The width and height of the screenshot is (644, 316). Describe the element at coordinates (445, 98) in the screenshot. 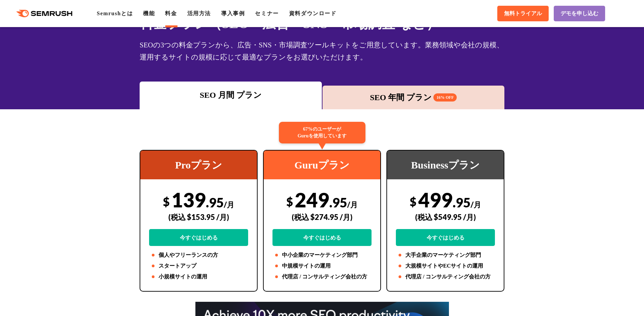

I see `span: 16% OFF` at that location.